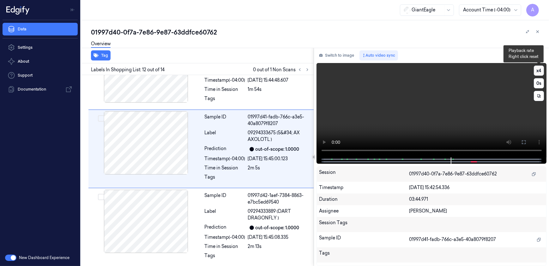 The image size is (549, 266). Describe the element at coordinates (539, 70) in the screenshot. I see `button: x4` at that location.